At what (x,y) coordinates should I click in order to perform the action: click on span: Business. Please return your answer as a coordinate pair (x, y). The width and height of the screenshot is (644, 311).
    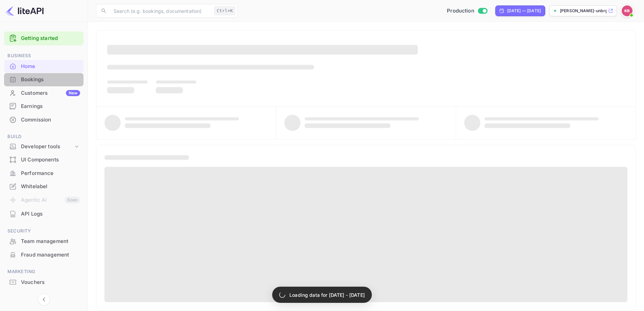
    Looking at the image, I should click on (44, 56).